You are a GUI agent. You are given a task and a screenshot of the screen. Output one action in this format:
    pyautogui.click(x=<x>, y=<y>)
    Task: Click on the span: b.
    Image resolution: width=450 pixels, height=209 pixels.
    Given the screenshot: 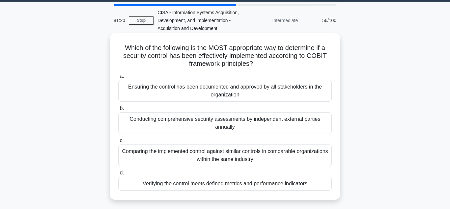 What is the action you would take?
    pyautogui.click(x=122, y=108)
    